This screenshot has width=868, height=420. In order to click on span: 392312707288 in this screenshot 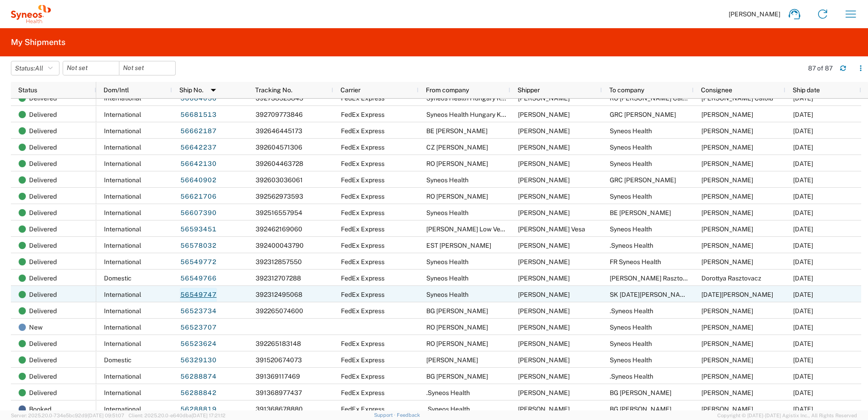, I will do `click(278, 278)`.